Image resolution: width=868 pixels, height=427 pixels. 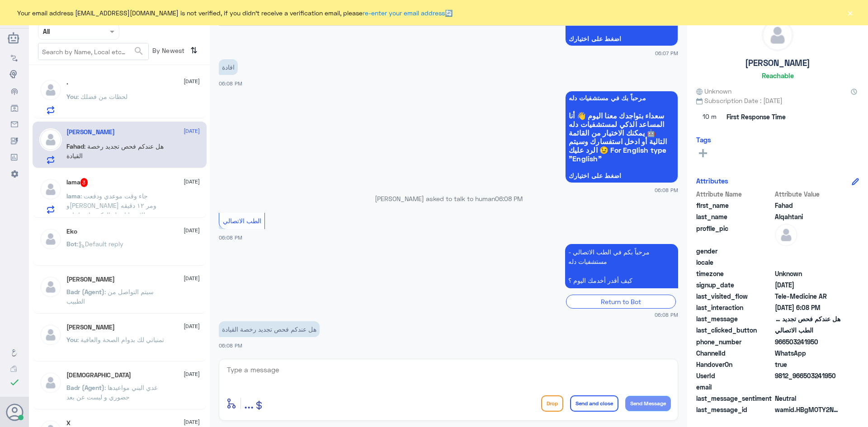 What do you see at coordinates (110, 296) in the screenshot?
I see `span: : سيتم التواصل من الطبيب` at bounding box center [110, 296].